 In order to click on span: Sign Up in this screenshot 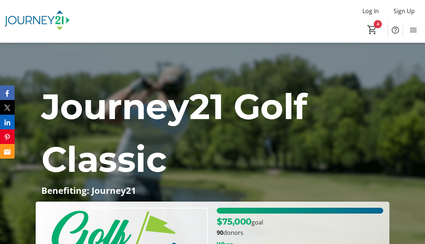, I will do `click(404, 11)`.